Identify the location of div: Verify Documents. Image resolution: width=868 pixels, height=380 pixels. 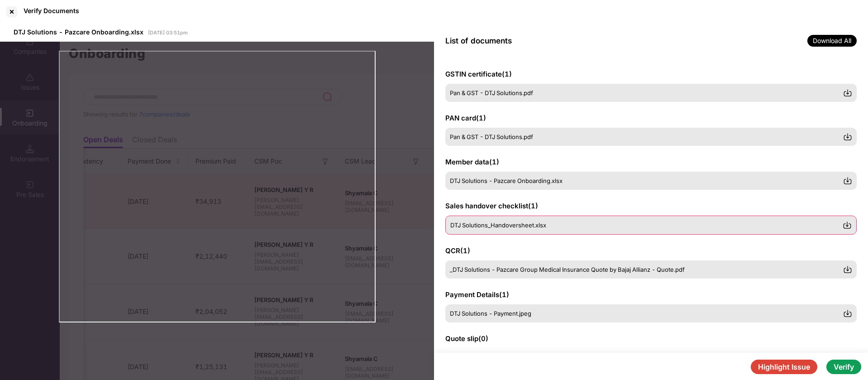
(51, 10).